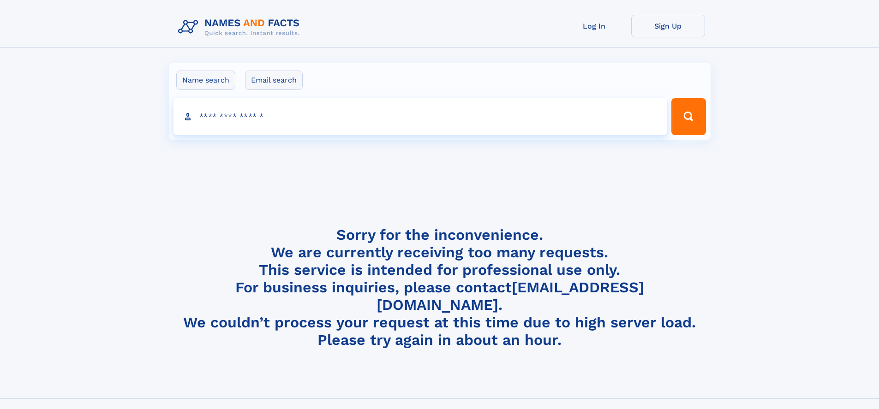  What do you see at coordinates (668, 26) in the screenshot?
I see `a: Sign Up` at bounding box center [668, 26].